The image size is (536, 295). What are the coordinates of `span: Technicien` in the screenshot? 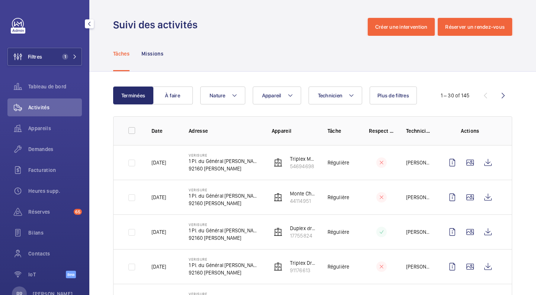 It's located at (330, 95).